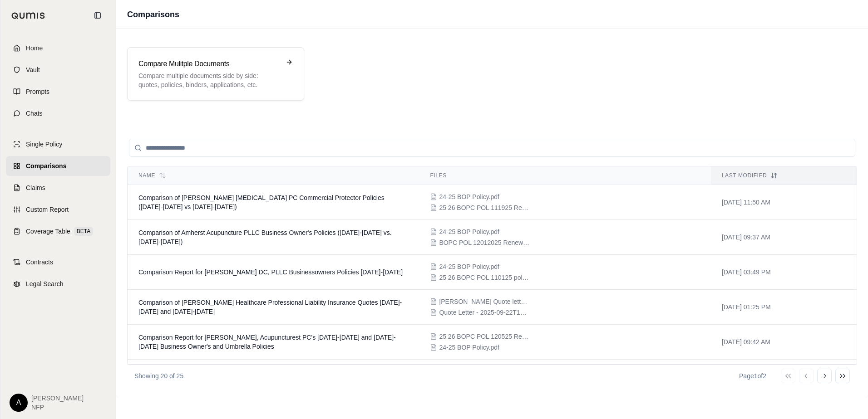 Image resolution: width=868 pixels, height=419 pixels. What do you see at coordinates (58, 188) in the screenshot?
I see `a: Claims` at bounding box center [58, 188].